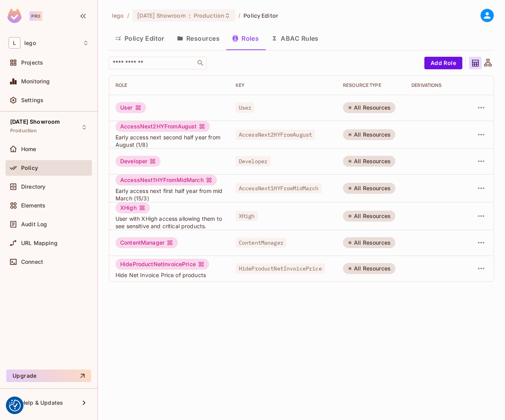 The height and width of the screenshot is (420, 505). What do you see at coordinates (246, 216) in the screenshot?
I see `span: XHigh` at bounding box center [246, 216].